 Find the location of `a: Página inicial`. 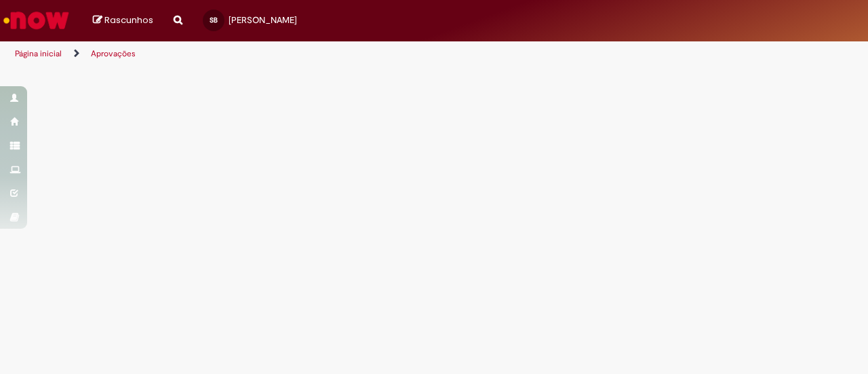

a: Página inicial is located at coordinates (38, 54).